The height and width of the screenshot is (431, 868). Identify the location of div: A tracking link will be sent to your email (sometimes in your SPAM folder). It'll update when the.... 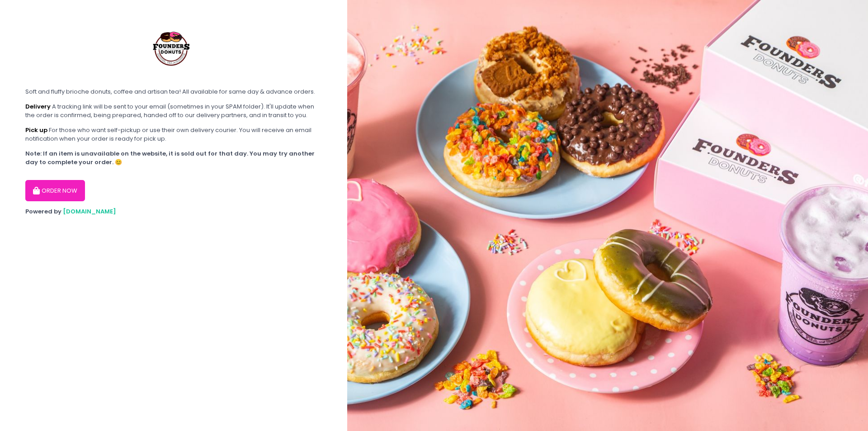
(174, 111).